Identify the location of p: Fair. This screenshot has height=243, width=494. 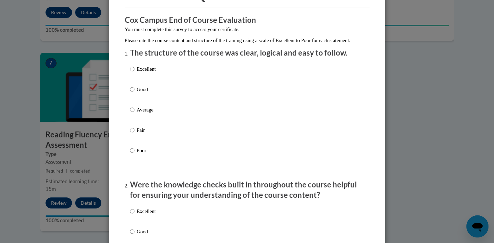
(146, 130).